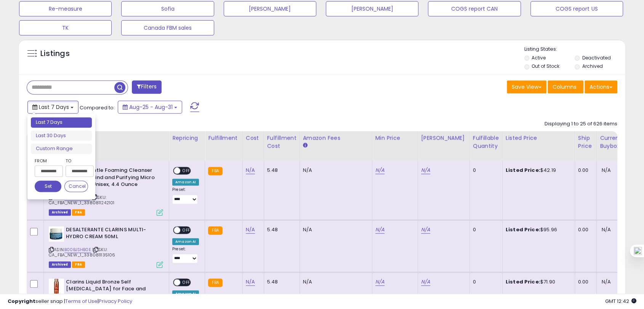 The image size is (644, 309). What do you see at coordinates (106, 138) in the screenshot?
I see `div: Title` at bounding box center [106, 138].